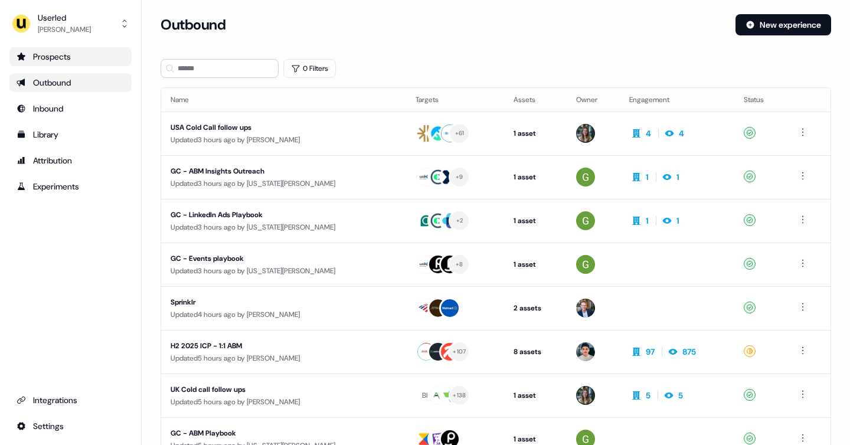 This screenshot has height=445, width=850. I want to click on div: Outbound, so click(70, 83).